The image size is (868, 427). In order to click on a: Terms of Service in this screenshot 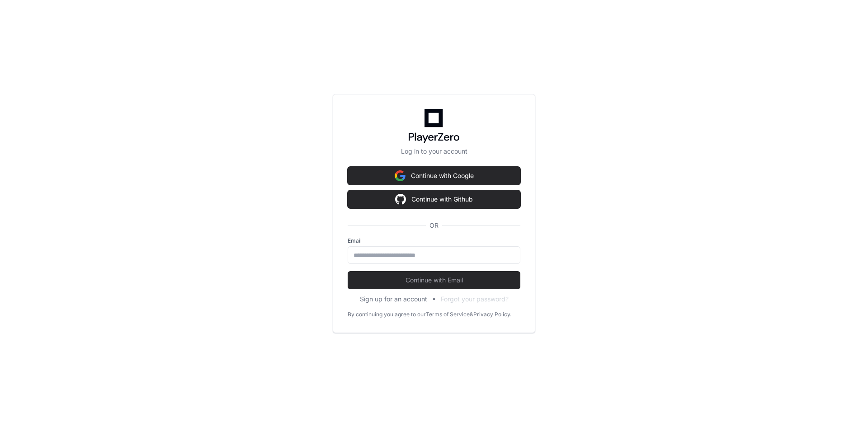, I will do `click(448, 314)`.